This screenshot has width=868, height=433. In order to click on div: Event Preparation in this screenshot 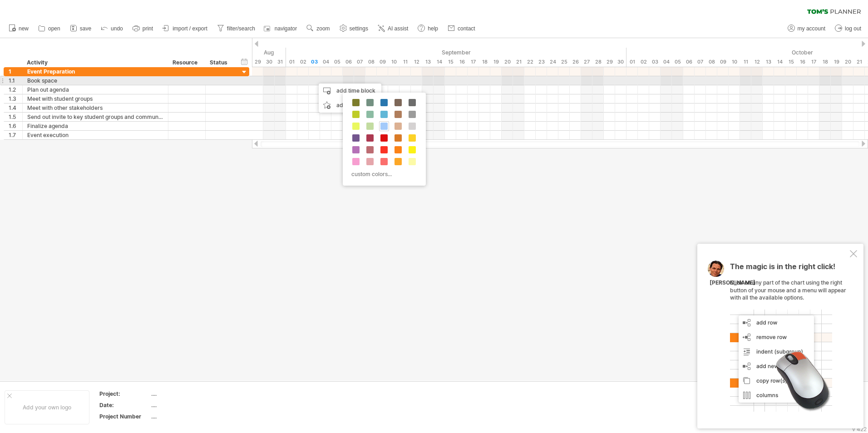, I will do `click(95, 71)`.